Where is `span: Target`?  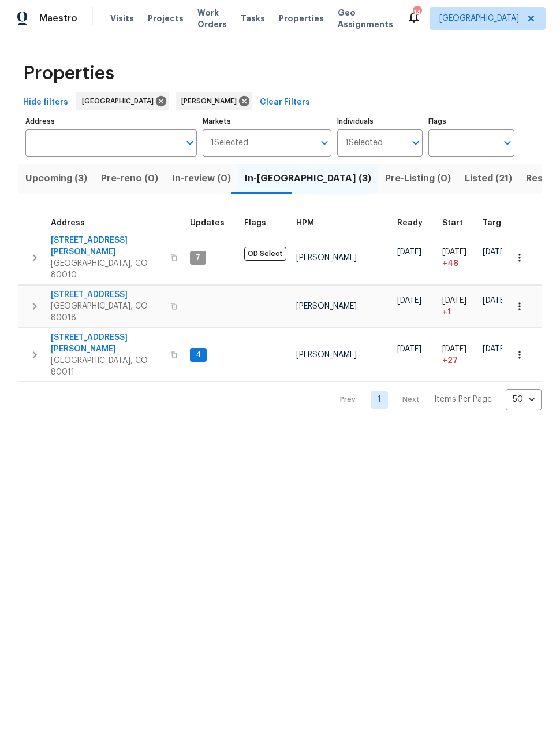
span: Target is located at coordinates (496, 223).